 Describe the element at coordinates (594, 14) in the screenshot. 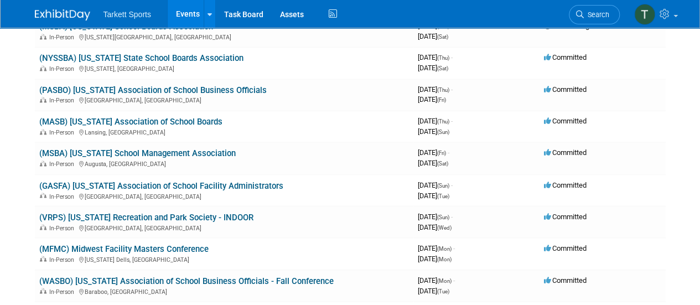

I see `a: Search` at that location.